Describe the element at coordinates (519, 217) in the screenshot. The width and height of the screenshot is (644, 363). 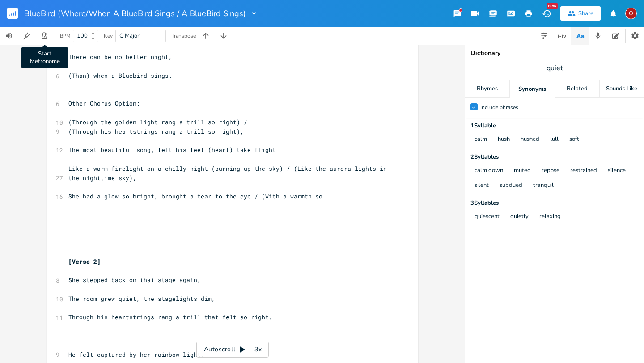
I see `button: quietly` at that location.